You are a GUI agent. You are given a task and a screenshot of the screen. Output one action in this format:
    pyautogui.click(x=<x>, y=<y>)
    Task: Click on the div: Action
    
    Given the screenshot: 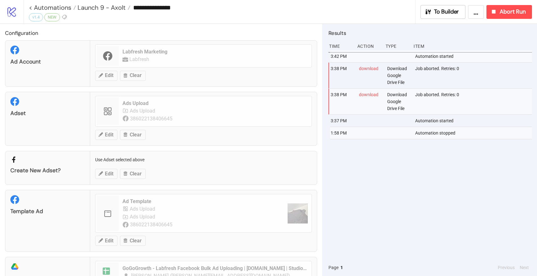 What is the action you would take?
    pyautogui.click(x=369, y=46)
    